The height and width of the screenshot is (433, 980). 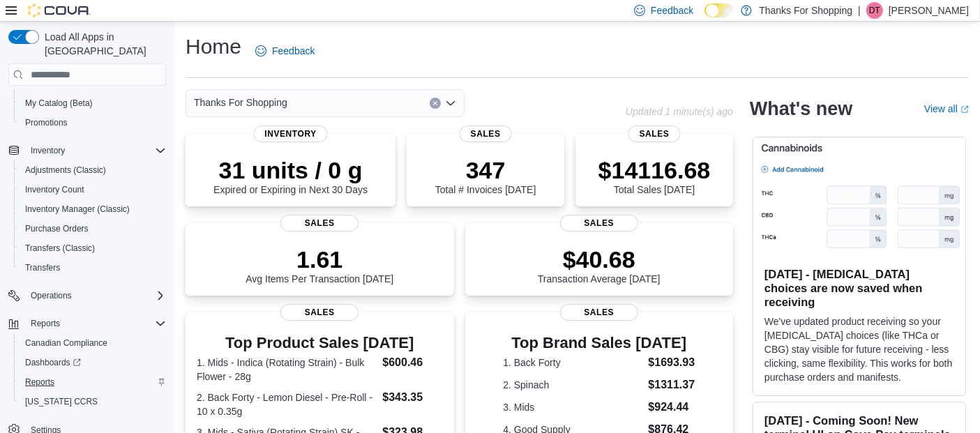 What do you see at coordinates (60, 248) in the screenshot?
I see `a: Transfers (Classic)` at bounding box center [60, 248].